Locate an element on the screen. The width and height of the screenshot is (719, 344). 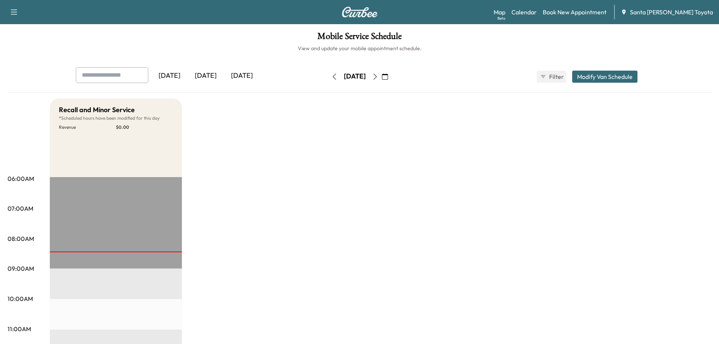
a: MapBeta is located at coordinates (500, 12).